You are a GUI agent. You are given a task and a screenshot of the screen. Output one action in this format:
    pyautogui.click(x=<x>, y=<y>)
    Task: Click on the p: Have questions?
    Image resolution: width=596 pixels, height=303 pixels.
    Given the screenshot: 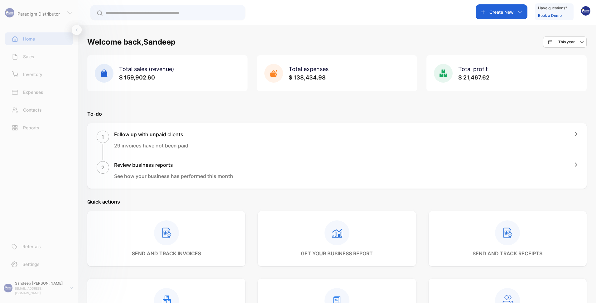 What is the action you would take?
    pyautogui.click(x=552, y=8)
    